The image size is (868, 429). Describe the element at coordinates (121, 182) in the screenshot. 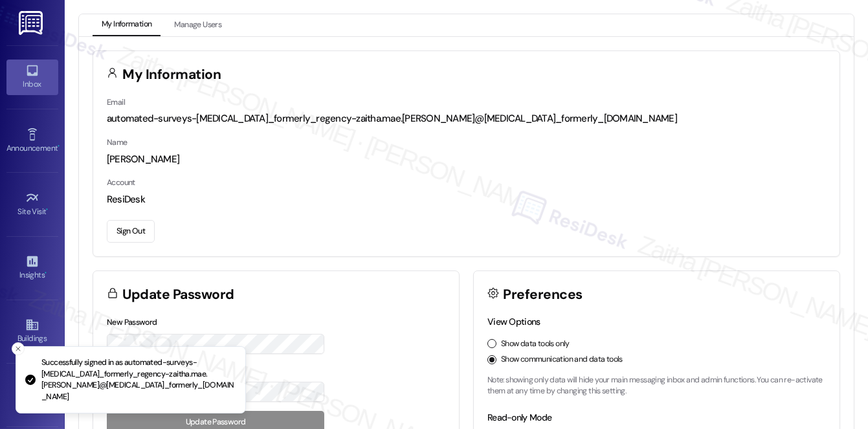

I see `label: Account` at that location.